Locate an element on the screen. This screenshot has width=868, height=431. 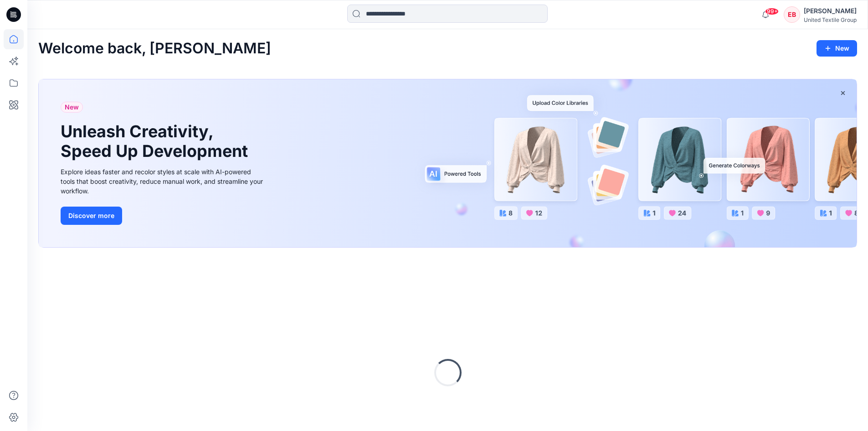
span: New is located at coordinates (71, 107).